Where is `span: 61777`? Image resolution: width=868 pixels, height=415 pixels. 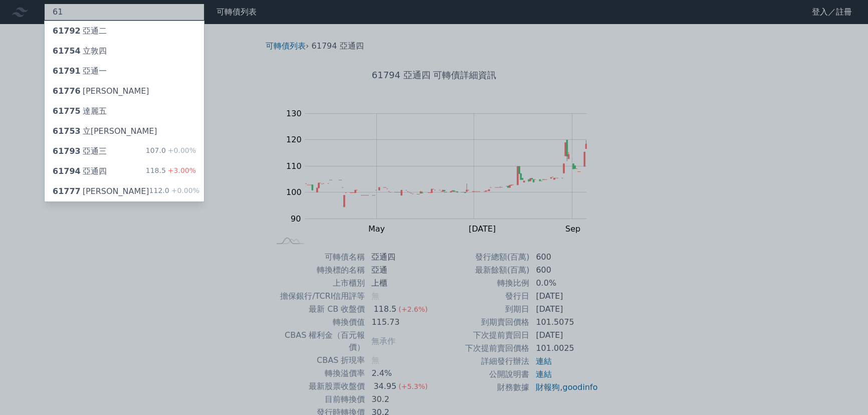 span: 61777 is located at coordinates (66, 191).